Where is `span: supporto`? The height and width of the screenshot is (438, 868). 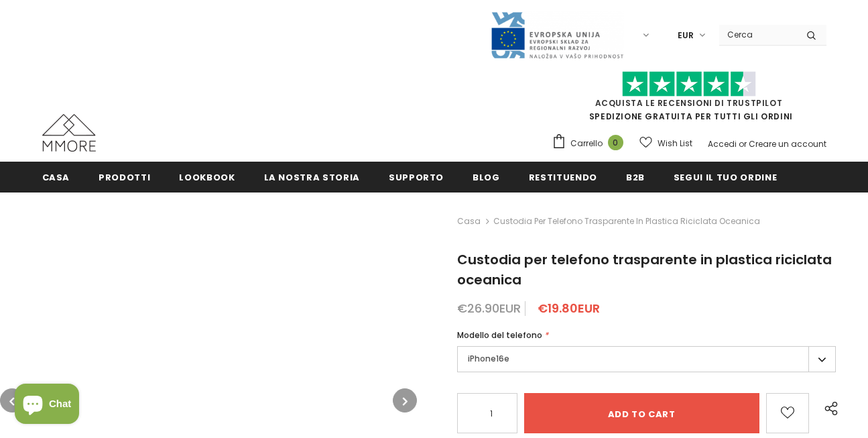 span: supporto is located at coordinates (416, 177).